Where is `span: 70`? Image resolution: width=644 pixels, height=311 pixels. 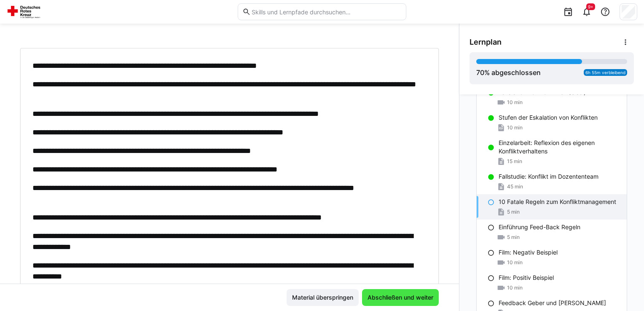
span: 70 is located at coordinates (480, 72).